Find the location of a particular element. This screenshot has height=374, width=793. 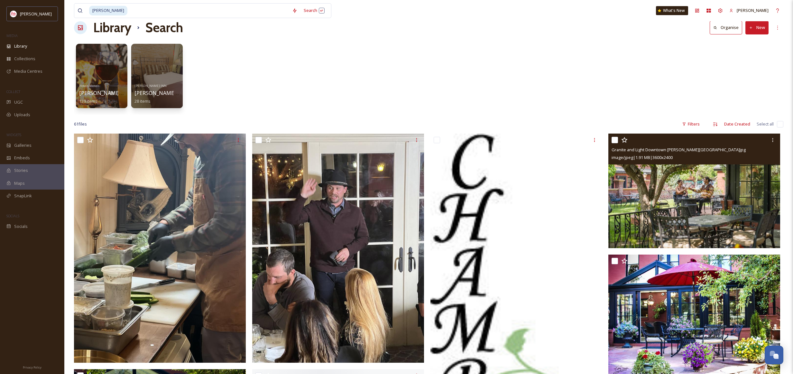

div: Search is located at coordinates (314, 10).